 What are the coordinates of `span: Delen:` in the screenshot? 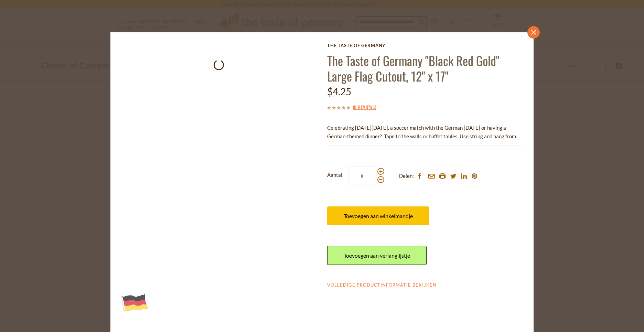 It's located at (407, 176).